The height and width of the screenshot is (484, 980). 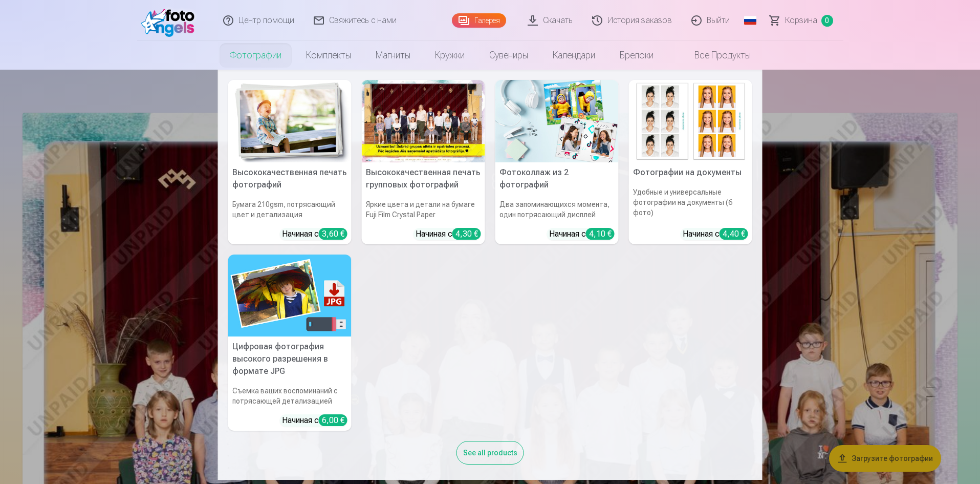 What do you see at coordinates (467, 233) in the screenshot?
I see `div: 4,30 €` at bounding box center [467, 233].